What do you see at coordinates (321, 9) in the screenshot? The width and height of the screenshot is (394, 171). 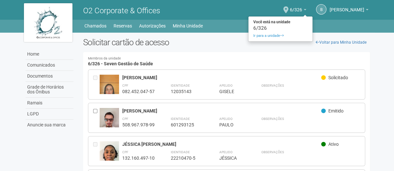 I see `a: B` at bounding box center [321, 9].